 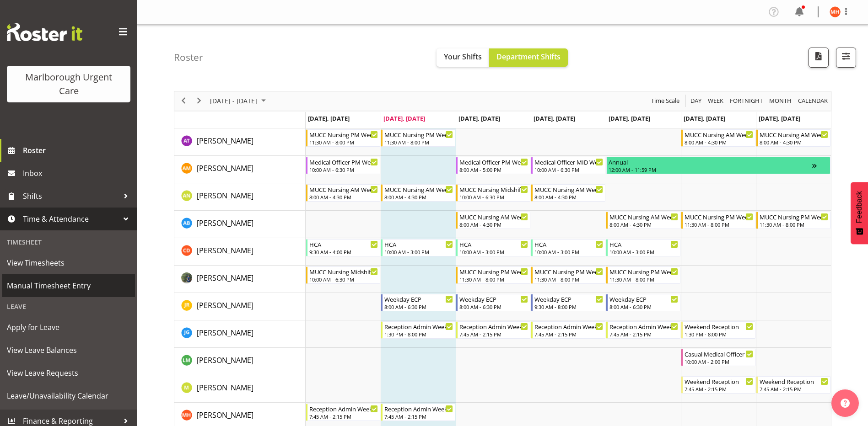 What do you see at coordinates (747, 100) in the screenshot?
I see `button: Fortnight` at bounding box center [747, 100].